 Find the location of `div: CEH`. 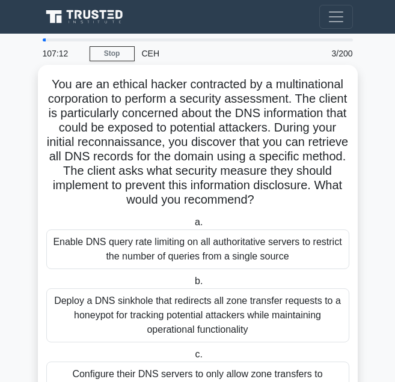

div: CEH is located at coordinates (220, 54).